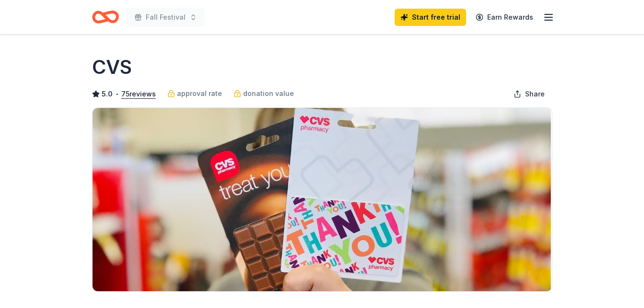 Image resolution: width=644 pixels, height=308 pixels. What do you see at coordinates (195, 93) in the screenshot?
I see `a: approval rate` at bounding box center [195, 93].